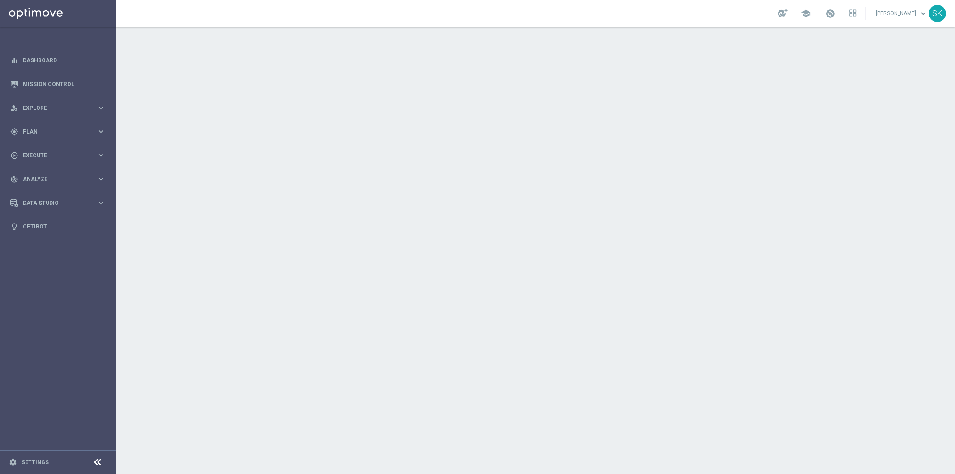 The height and width of the screenshot is (474, 955). Describe the element at coordinates (14, 227) in the screenshot. I see `i: lightbulb` at that location.